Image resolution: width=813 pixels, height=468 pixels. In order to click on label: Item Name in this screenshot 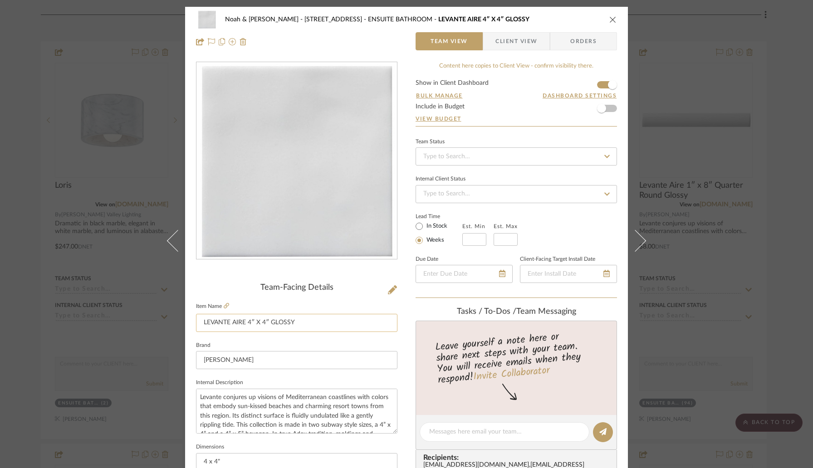, I will do `click(212, 306)`.